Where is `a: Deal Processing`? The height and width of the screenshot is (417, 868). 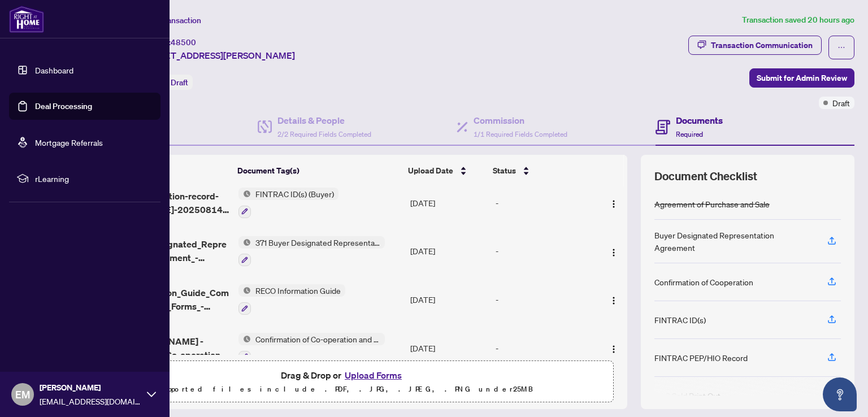 a: Deal Processing is located at coordinates (63, 106).